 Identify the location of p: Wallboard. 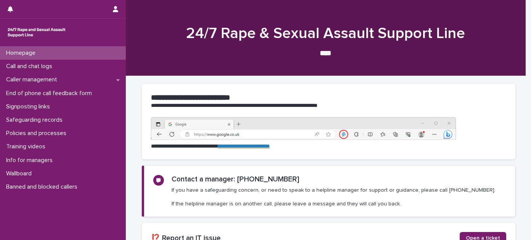
(20, 174).